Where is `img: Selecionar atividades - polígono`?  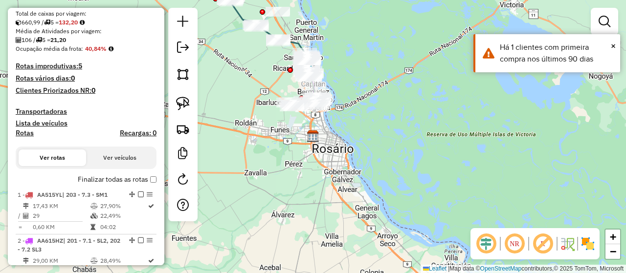 img: Selecionar atividades - polígono is located at coordinates (183, 74).